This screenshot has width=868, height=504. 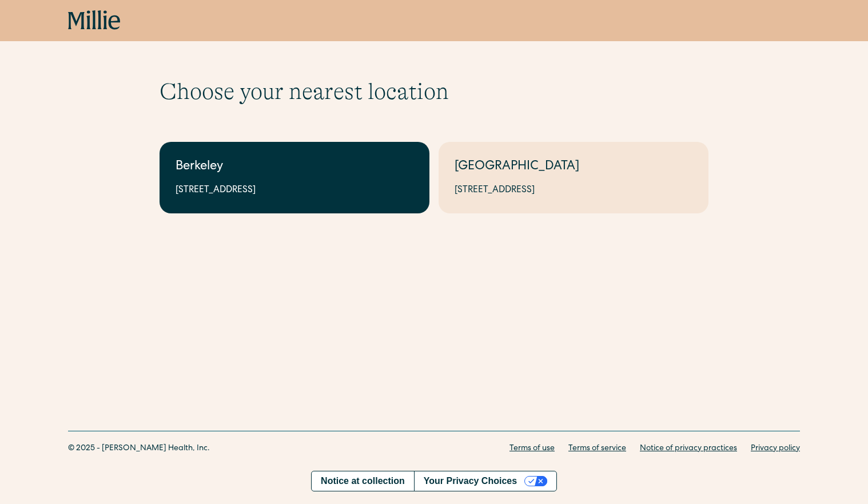 I want to click on a: Terms of service, so click(x=597, y=448).